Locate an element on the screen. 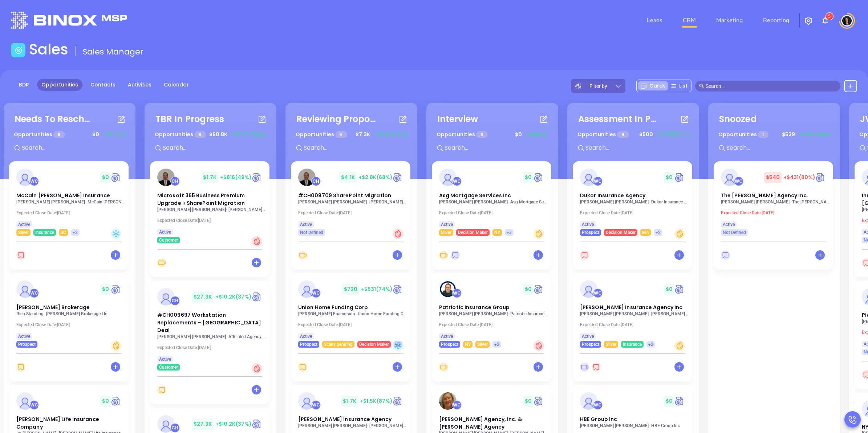 The width and height of the screenshot is (868, 433). img: #CH009709 SharePoint Migration is located at coordinates (307, 178).